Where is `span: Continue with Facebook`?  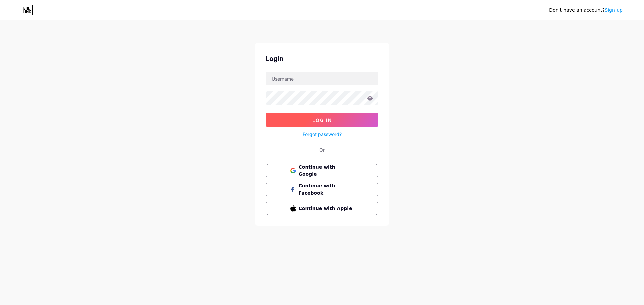
span: Continue with Facebook is located at coordinates (326, 190).